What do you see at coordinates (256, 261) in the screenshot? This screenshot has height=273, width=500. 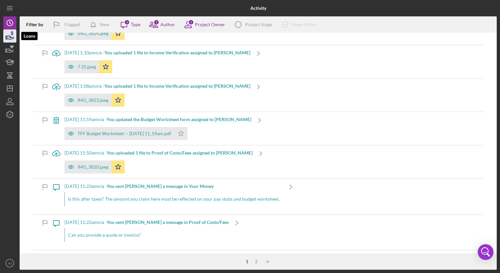 I see `div: 2` at bounding box center [256, 261].